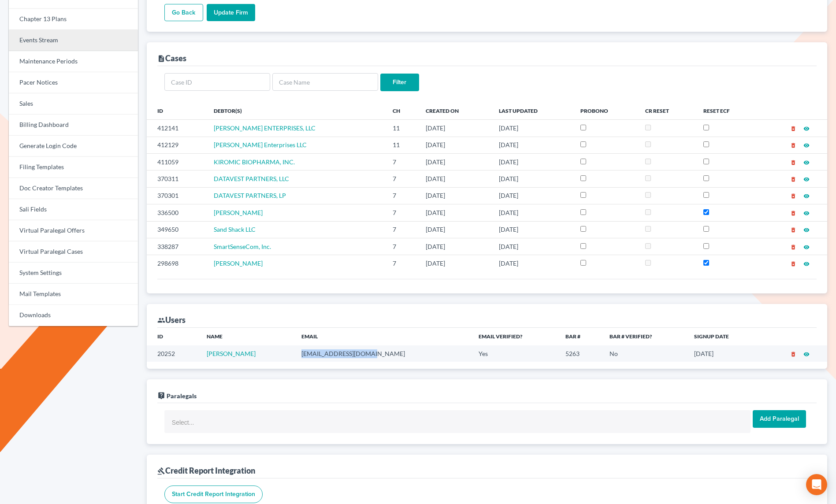 The image size is (836, 504). Describe the element at coordinates (74, 294) in the screenshot. I see `a: Mail Templates` at that location.